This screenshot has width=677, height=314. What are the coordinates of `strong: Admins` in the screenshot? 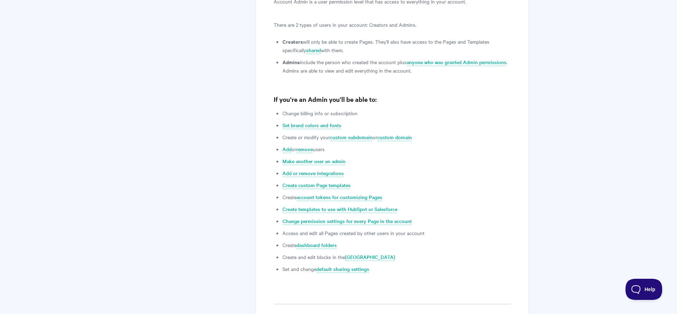 It's located at (291, 62).